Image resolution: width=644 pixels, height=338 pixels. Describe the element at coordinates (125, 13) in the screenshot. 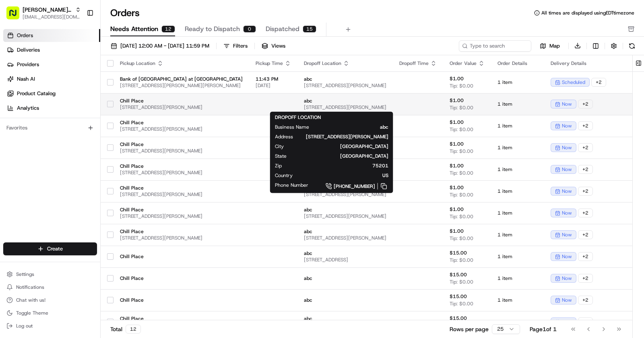

I see `h1: Orders` at that location.